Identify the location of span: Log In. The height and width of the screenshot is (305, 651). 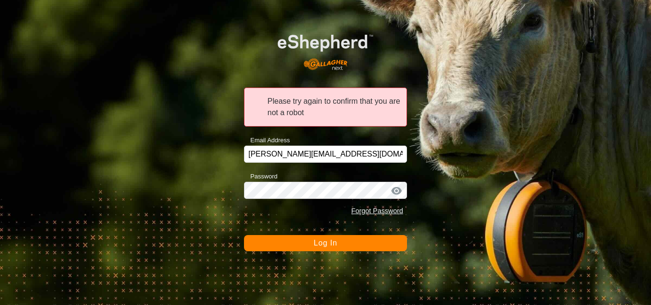
(325, 243).